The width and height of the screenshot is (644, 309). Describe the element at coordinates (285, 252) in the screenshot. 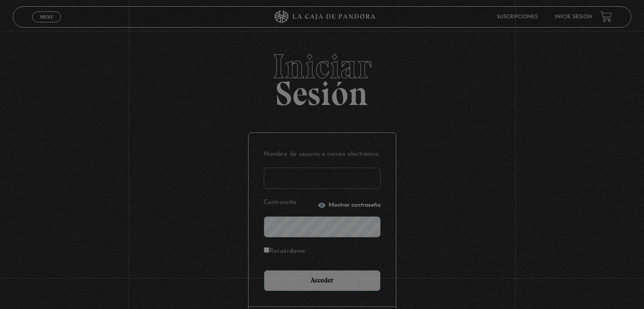

I see `label: Recuérdame` at that location.